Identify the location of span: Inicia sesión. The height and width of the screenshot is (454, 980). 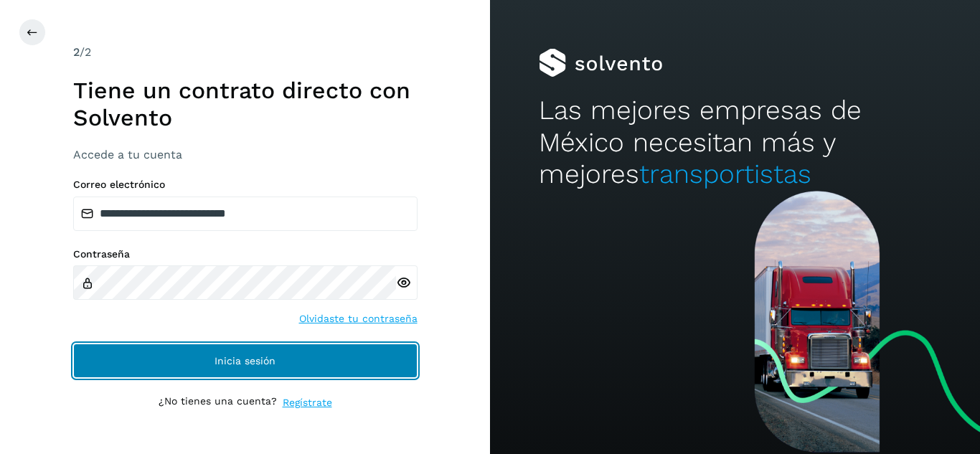
(245, 361).